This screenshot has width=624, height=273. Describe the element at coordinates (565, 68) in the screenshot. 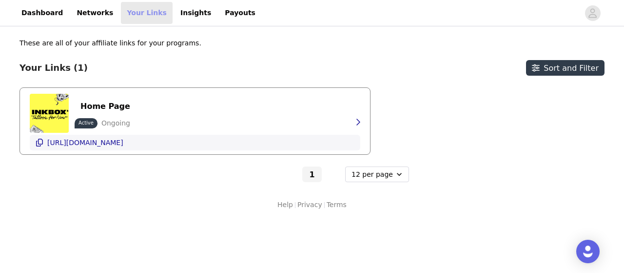

I see `button: Sort and Filter` at that location.